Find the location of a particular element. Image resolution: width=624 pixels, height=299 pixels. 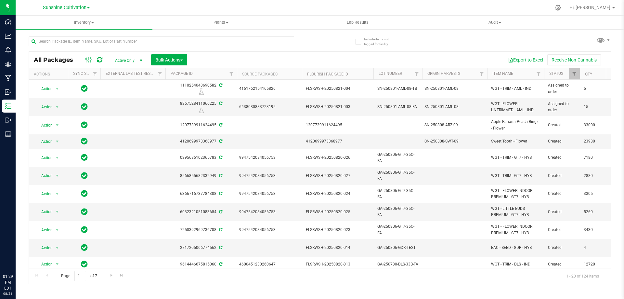

span: FLSRWSH-20250820-025 is located at coordinates (338, 212).